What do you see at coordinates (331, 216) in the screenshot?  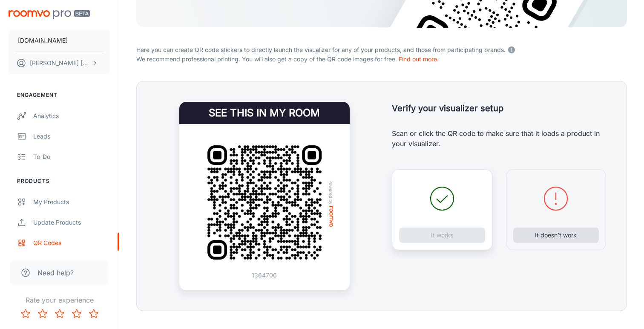 I see `img: roomvo` at bounding box center [331, 216].